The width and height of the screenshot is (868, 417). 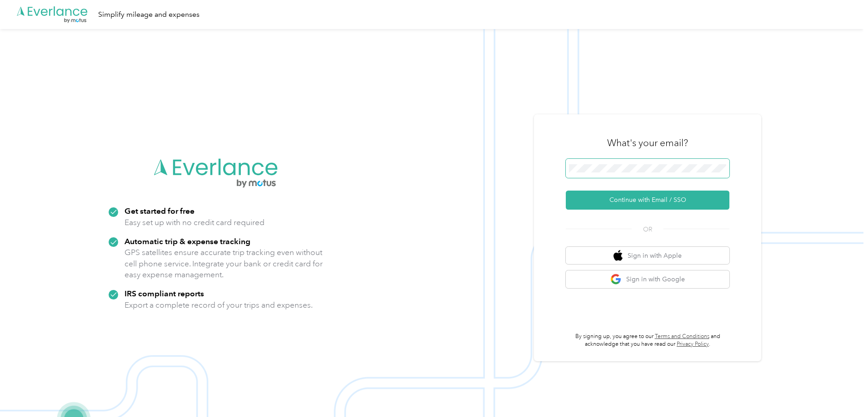 I want to click on p: Easy set up with no credit card required, so click(x=195, y=223).